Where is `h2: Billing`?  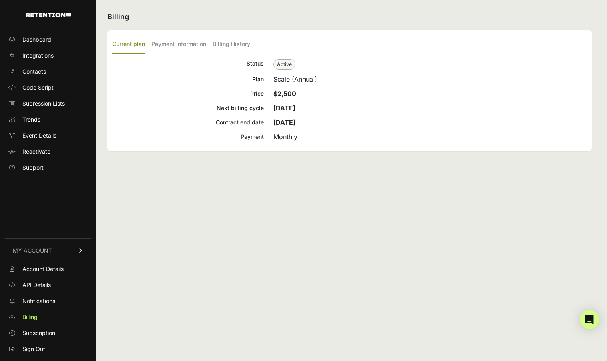 h2: Billing is located at coordinates (349, 17).